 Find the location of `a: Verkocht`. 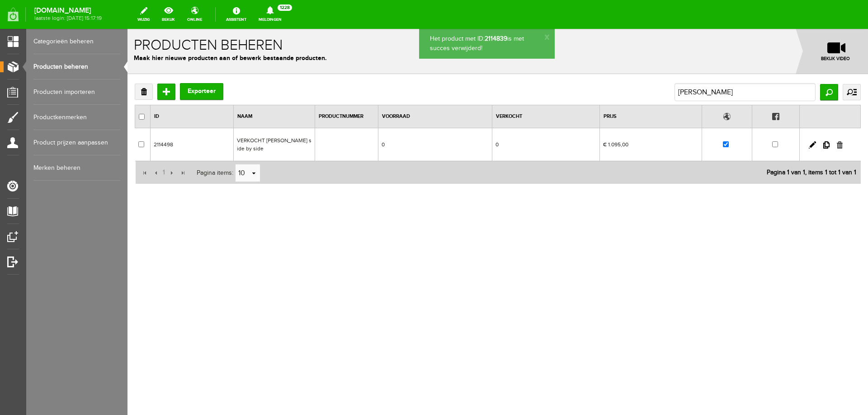

a: Verkocht is located at coordinates (381, 88).